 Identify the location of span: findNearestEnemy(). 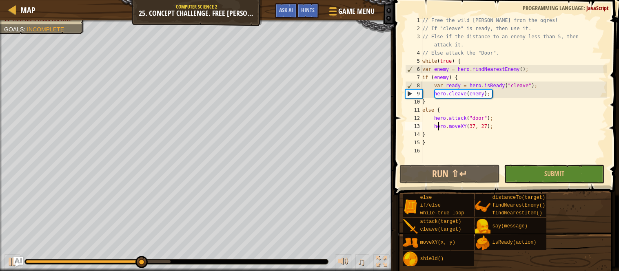
(519, 206).